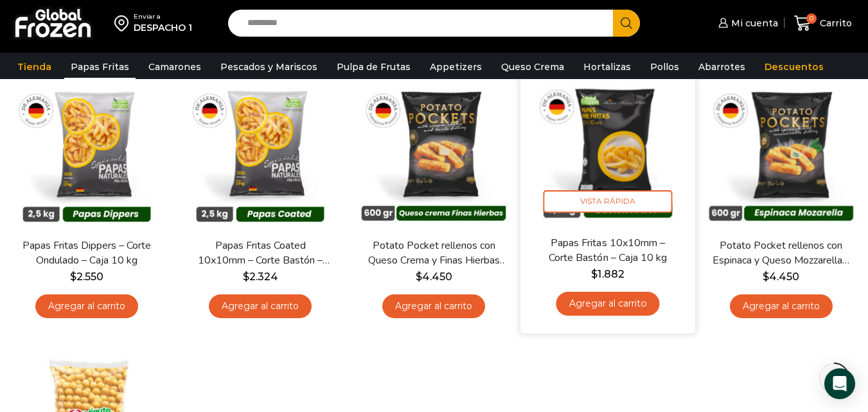 The image size is (868, 412). I want to click on a: Papas Fritas 10x10mm – Corte Bastón – Caja 10 kg, so click(608, 251).